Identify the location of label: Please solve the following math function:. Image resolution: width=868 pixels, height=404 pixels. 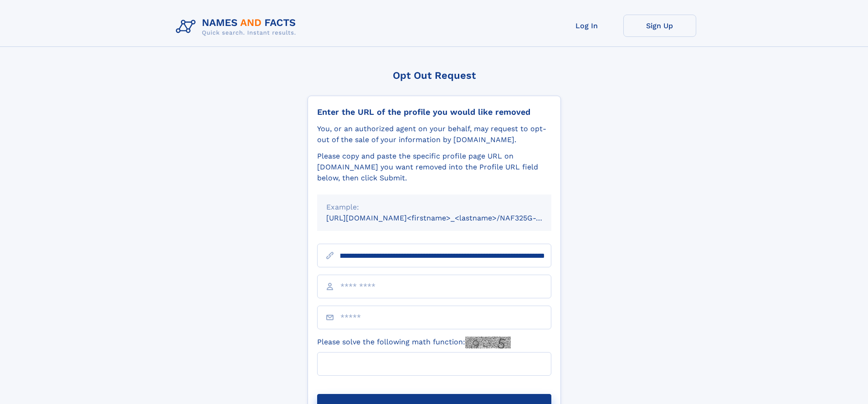
(414, 343).